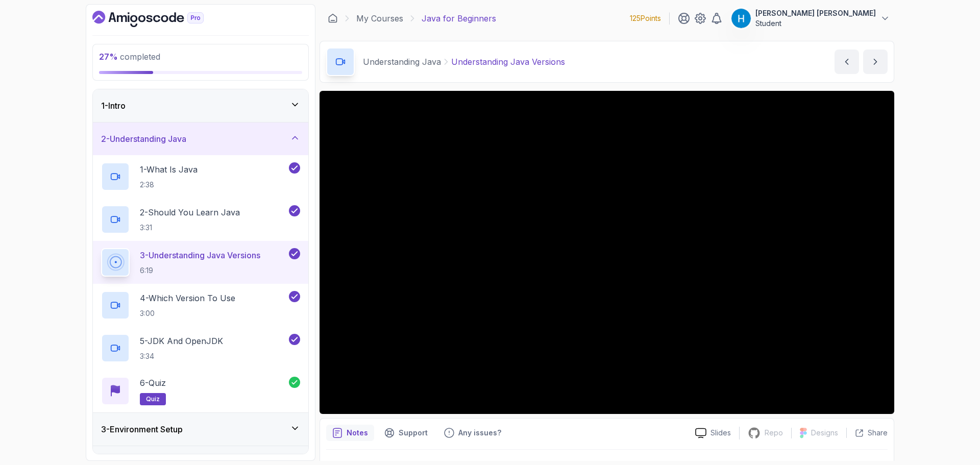 Image resolution: width=980 pixels, height=465 pixels. Describe the element at coordinates (190, 212) in the screenshot. I see `p: 2 - Should You Learn Java` at that location.